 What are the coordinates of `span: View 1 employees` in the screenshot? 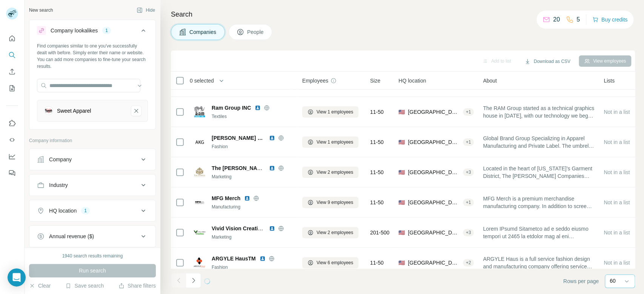 It's located at (334, 142).